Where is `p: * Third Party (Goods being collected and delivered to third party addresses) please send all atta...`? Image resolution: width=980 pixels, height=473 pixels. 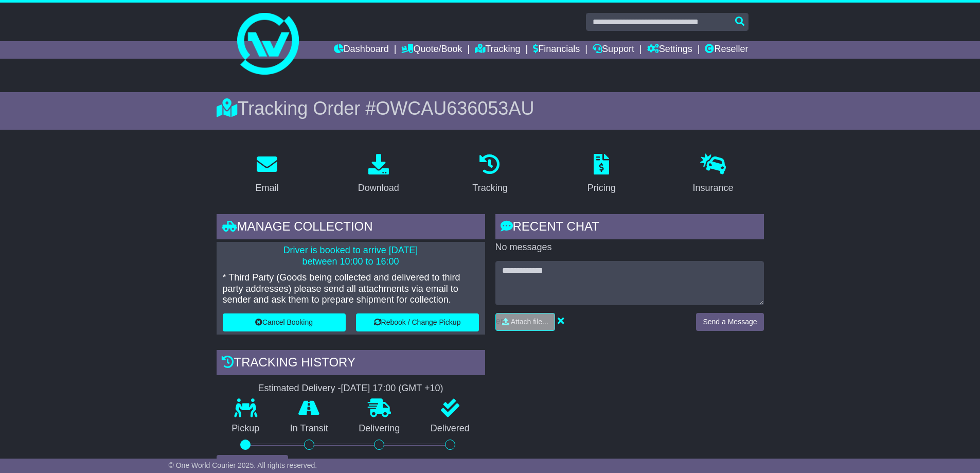
p: * Third Party (Goods being collected and delivered to third party addresses) please send all atta... is located at coordinates (351, 289).